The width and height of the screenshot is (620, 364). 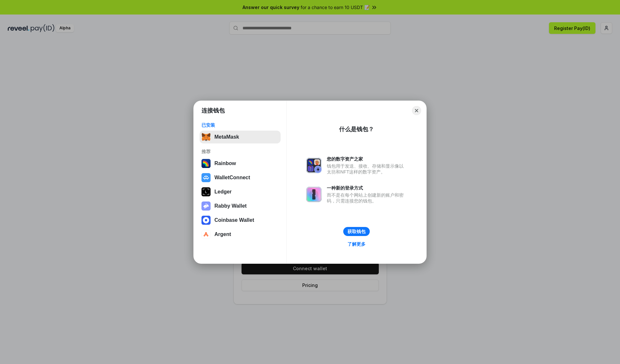 I want to click on button: MetaMask, so click(x=240, y=137).